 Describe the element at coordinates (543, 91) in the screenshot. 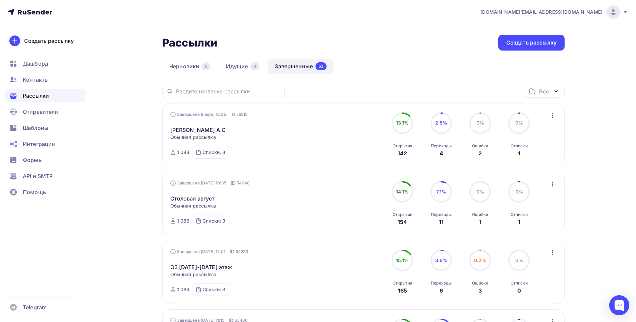

I see `div: Все` at that location.